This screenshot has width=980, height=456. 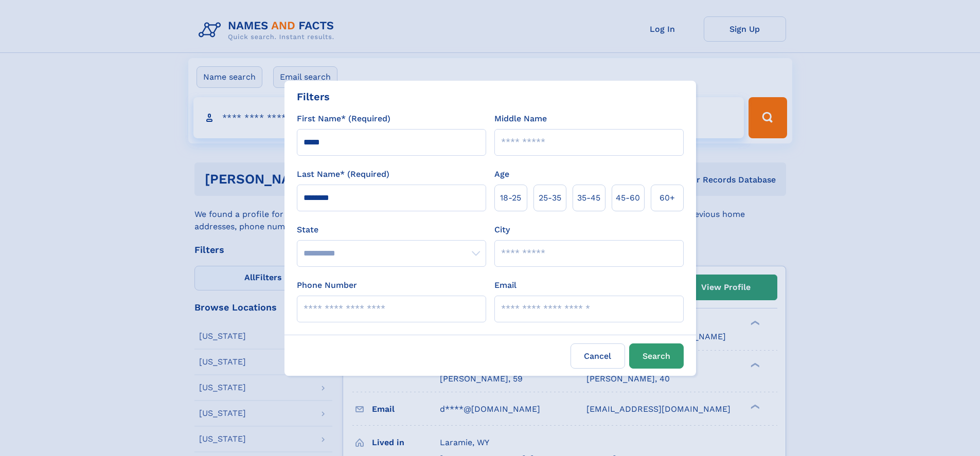 What do you see at coordinates (344, 119) in the screenshot?
I see `label: First Name* (Required)` at bounding box center [344, 119].